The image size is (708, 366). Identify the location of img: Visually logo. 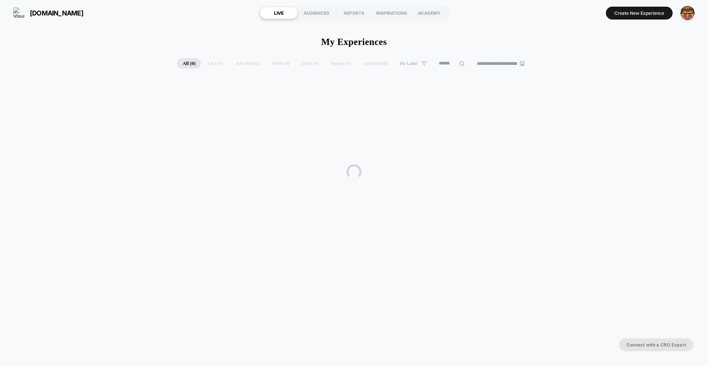
(19, 13).